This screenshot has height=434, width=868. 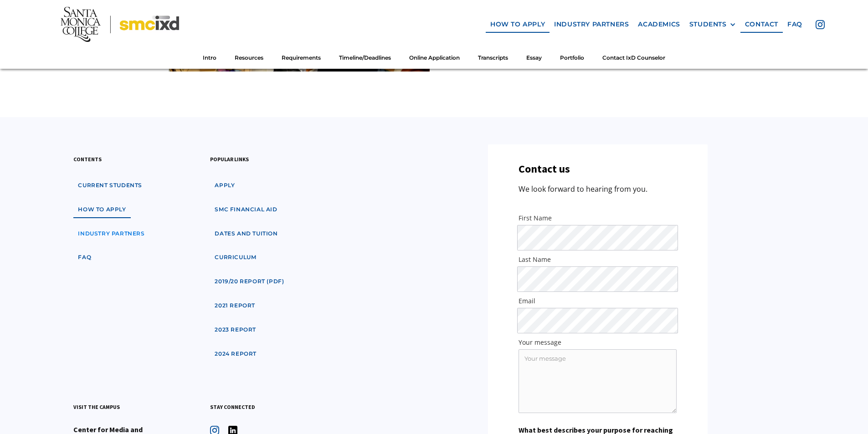 What do you see at coordinates (659, 25) in the screenshot?
I see `a: Academics` at bounding box center [659, 25].